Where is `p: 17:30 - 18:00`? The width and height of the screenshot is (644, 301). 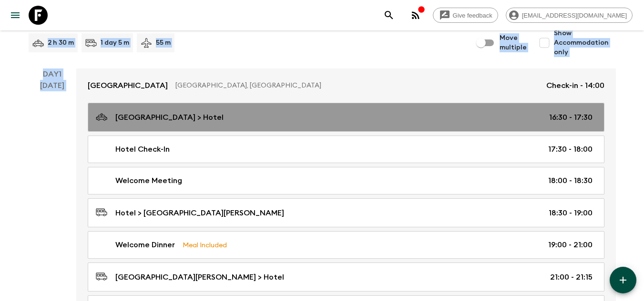
p: 17:30 - 18:00 is located at coordinates (570, 150).